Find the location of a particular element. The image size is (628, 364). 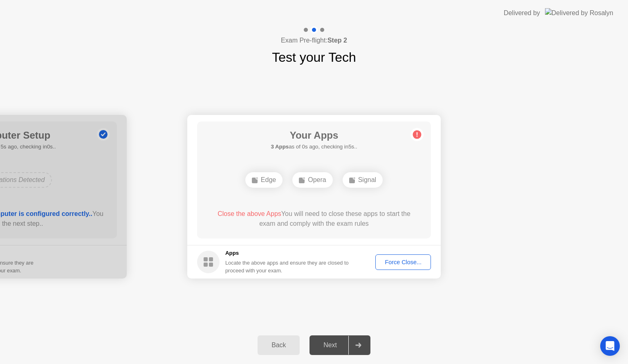

span: Close the above Apps is located at coordinates (250, 214).